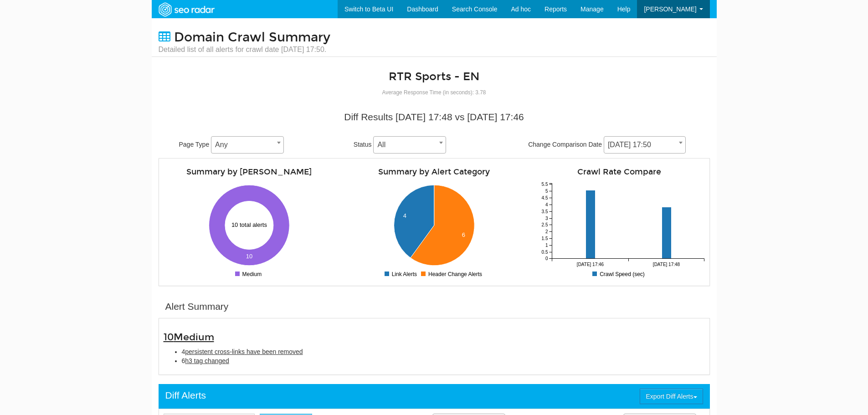  I want to click on div: Diff Alerts, so click(185, 395).